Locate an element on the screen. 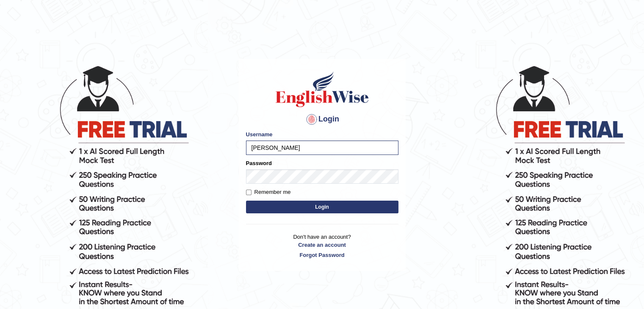 The height and width of the screenshot is (309, 644). label: Username is located at coordinates (259, 134).